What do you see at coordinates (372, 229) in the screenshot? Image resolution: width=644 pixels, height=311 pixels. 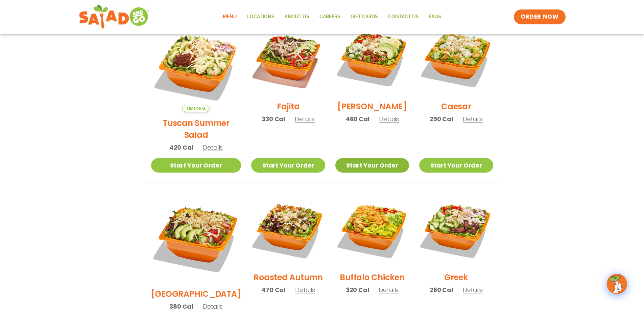 I see `img: Product photo for Buffalo Chicken Salad` at bounding box center [372, 229].